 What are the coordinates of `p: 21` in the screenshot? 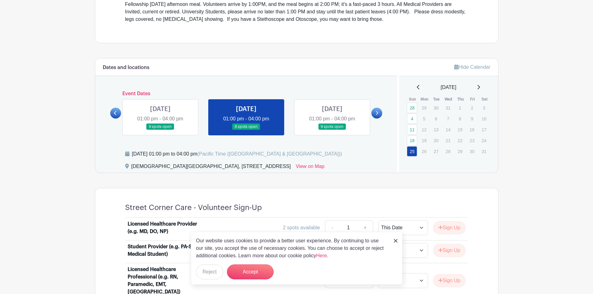 It's located at (448, 140).